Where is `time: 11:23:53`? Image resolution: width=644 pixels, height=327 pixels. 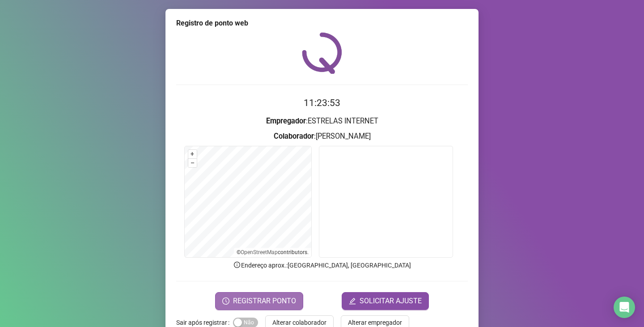
time: 11:23:53 is located at coordinates (322, 103).